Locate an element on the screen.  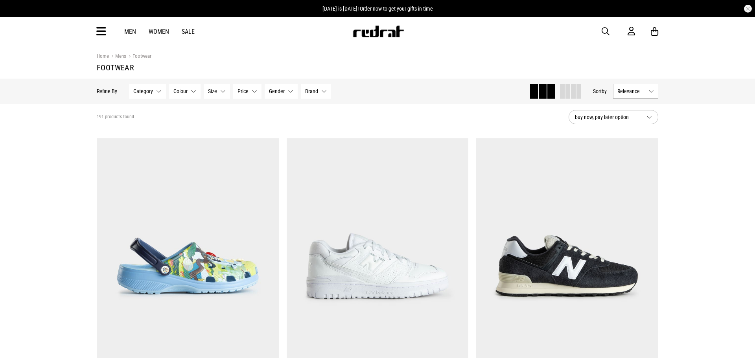
span: buy now, pay later option is located at coordinates (607, 117).